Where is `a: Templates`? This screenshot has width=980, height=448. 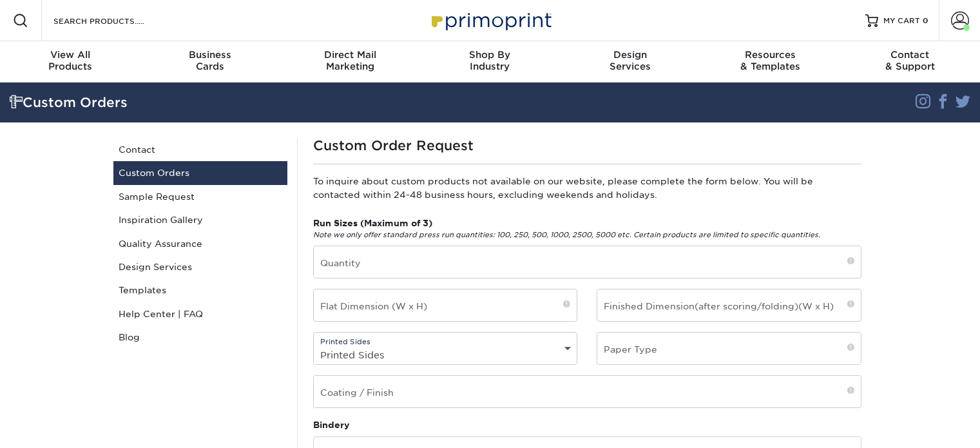
a: Templates is located at coordinates (201, 290).